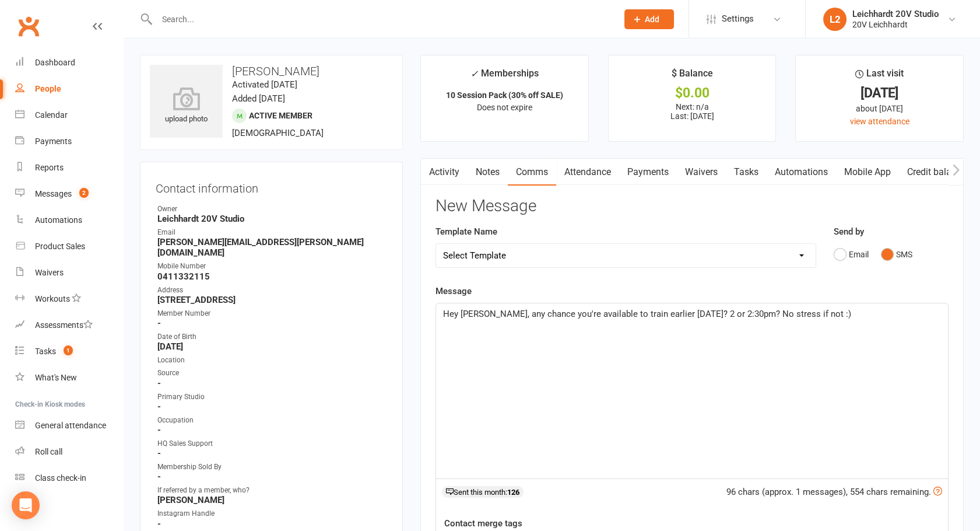 This screenshot has width=980, height=531. I want to click on div: Instagram Handle, so click(272, 514).